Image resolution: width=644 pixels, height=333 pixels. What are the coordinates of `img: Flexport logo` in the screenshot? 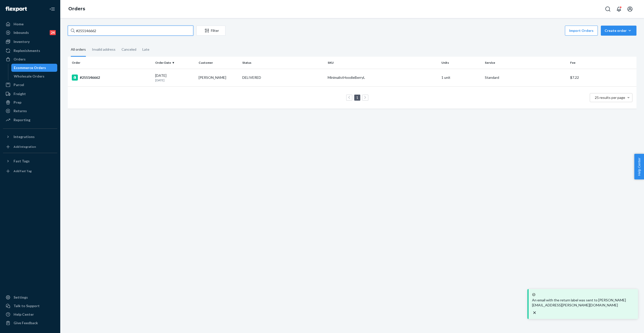 It's located at (16, 9).